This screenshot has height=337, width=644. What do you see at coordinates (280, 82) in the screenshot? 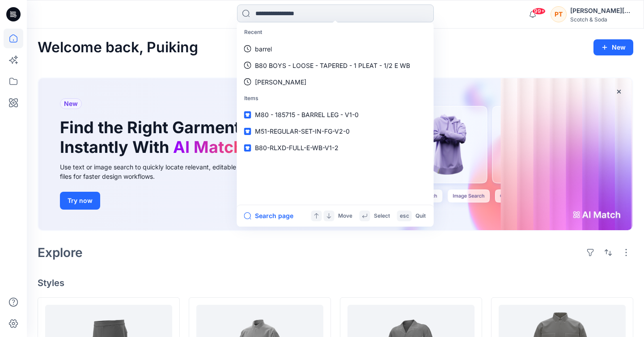
I see `p: Clark` at bounding box center [280, 82].